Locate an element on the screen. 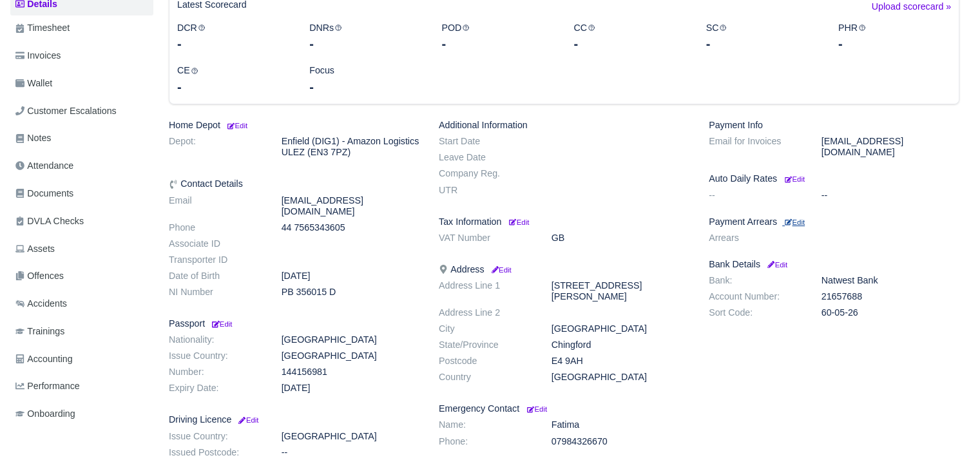 The width and height of the screenshot is (980, 460). dt: NI Number is located at coordinates (215, 292).